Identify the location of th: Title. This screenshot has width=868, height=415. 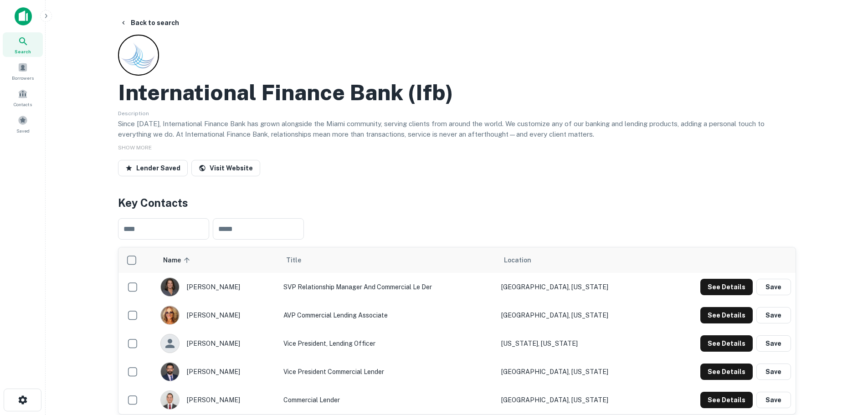
(388, 260).